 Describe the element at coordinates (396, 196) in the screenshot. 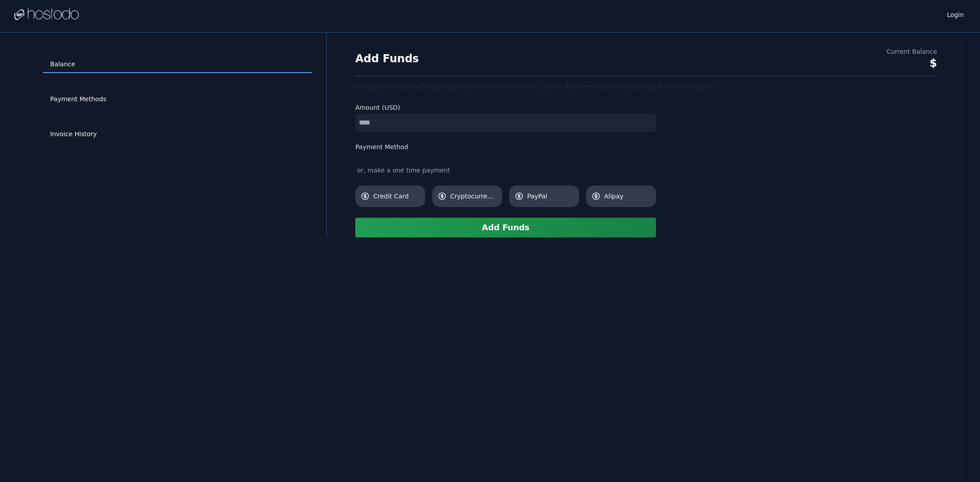

I see `span: Credit Card` at that location.